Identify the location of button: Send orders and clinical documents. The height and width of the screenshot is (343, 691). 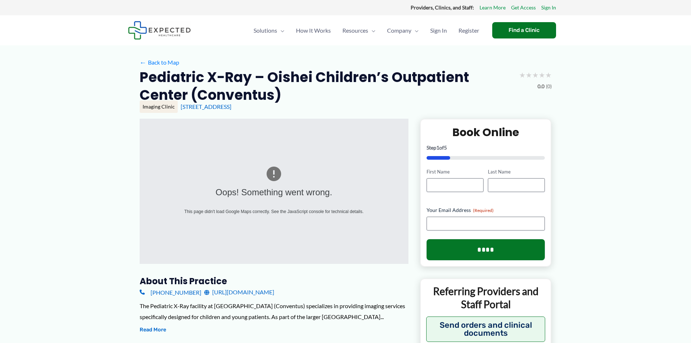
(485, 329).